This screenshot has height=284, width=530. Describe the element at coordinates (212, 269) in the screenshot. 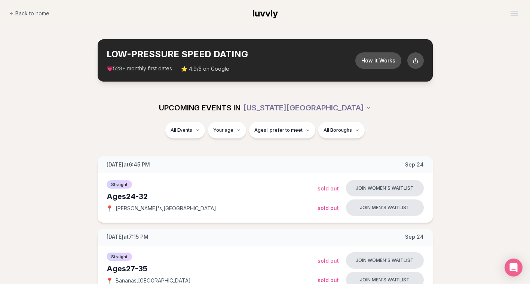

I see `div: Ages 27-35` at that location.